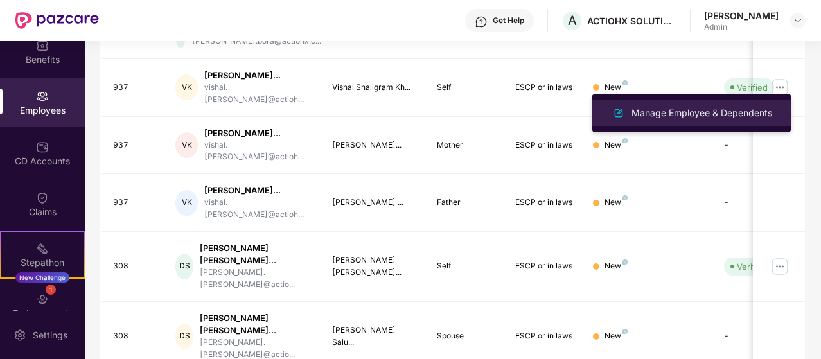  Describe the element at coordinates (466, 145) in the screenshot. I see `div: Mother` at that location.